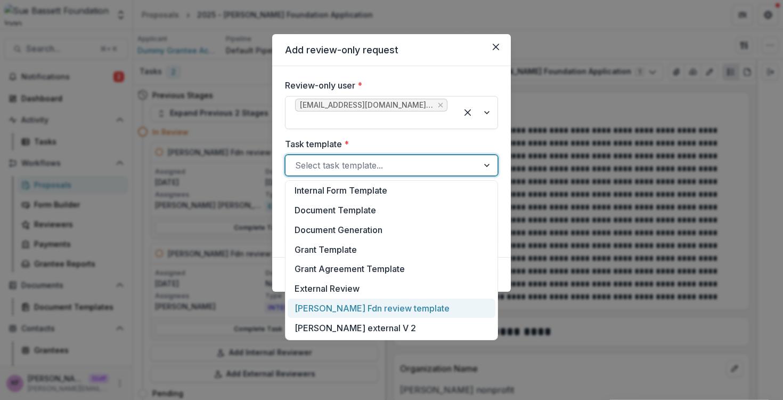  I want to click on div: Document Generation, so click(392, 230).